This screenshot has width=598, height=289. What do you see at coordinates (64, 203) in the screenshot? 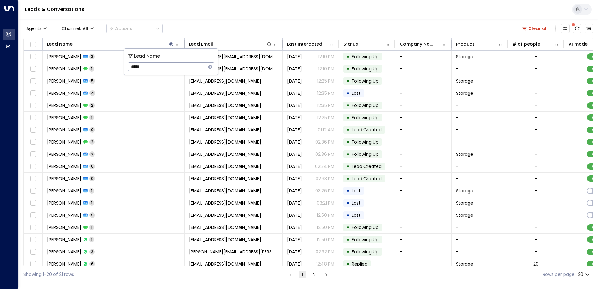
I see `span: Dean Youngs` at bounding box center [64, 203].